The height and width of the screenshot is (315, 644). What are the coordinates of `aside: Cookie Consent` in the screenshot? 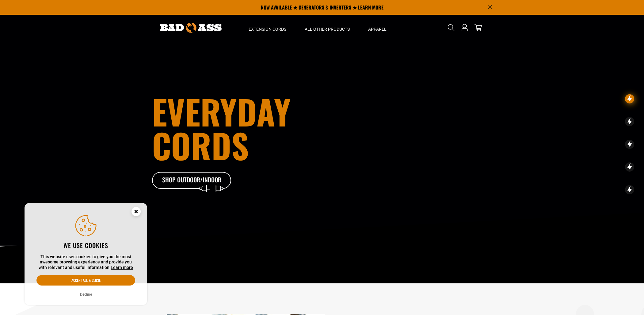 It's located at (86, 254).